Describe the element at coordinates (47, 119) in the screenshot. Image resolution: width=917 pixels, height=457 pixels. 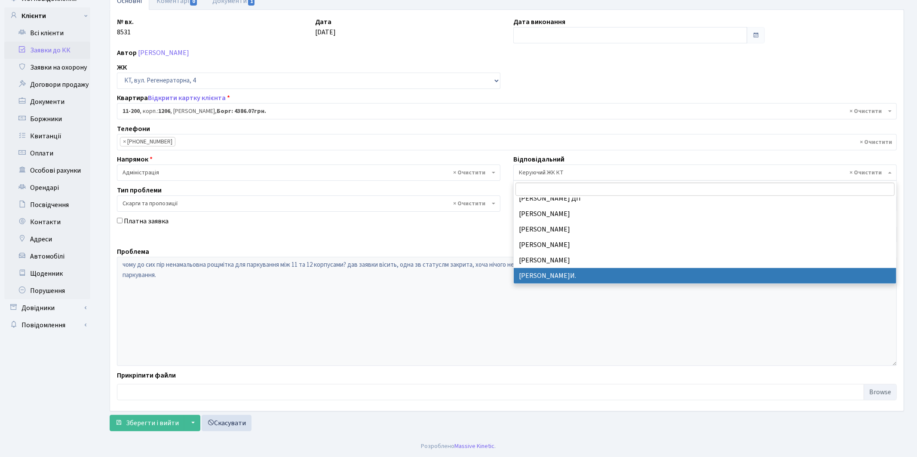
I see `a: Боржники` at that location.